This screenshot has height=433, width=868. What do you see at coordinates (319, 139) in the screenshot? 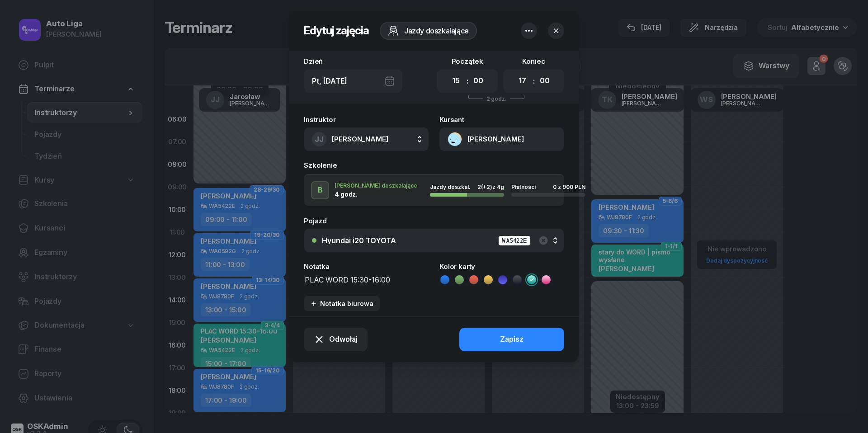
I see `span: JJ` at bounding box center [319, 139].